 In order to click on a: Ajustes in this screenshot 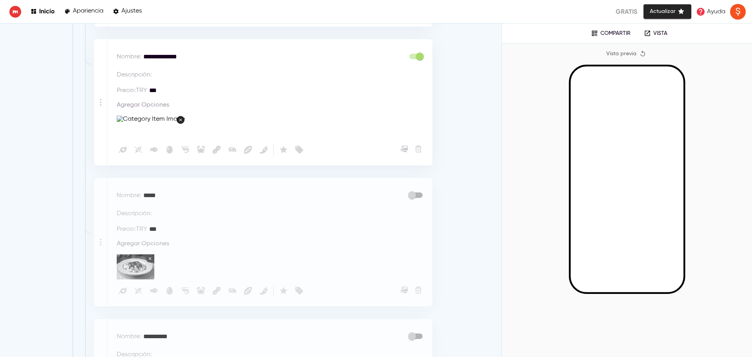, I will do `click(127, 11)`.